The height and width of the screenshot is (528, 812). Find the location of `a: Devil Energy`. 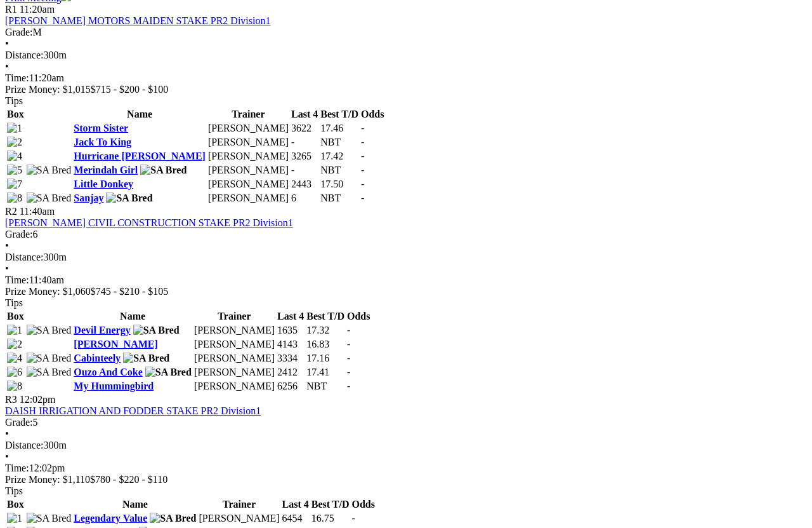

a: Devil Energy is located at coordinates (101, 329).